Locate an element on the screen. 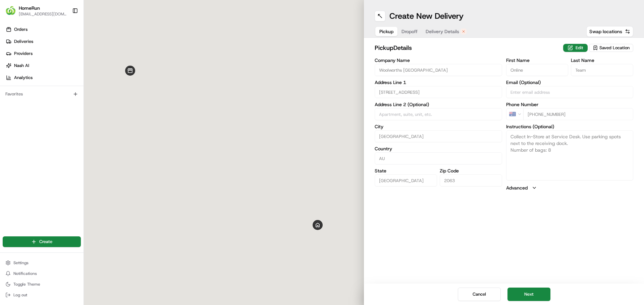 The width and height of the screenshot is (644, 305). span: Orders is located at coordinates (21, 29).